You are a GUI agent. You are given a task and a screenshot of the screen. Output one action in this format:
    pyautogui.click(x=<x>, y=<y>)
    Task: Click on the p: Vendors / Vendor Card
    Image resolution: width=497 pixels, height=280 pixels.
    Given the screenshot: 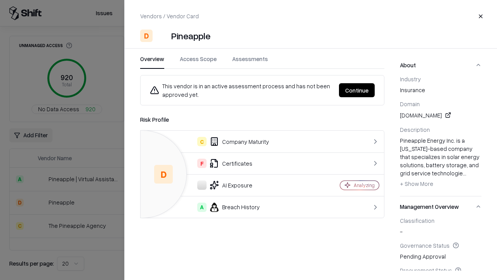 What is the action you would take?
    pyautogui.click(x=169, y=16)
    